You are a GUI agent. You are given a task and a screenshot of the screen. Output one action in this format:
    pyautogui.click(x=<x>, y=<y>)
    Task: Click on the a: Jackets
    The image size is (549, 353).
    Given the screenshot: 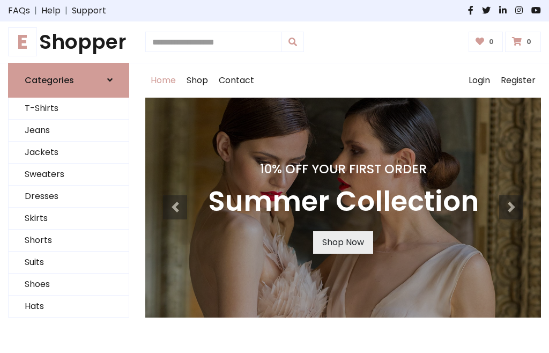 What is the action you would take?
    pyautogui.click(x=69, y=152)
    